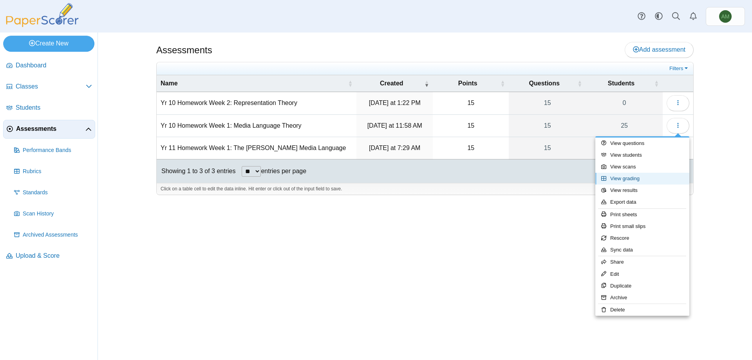  What do you see at coordinates (642, 286) in the screenshot?
I see `a: Duplicate` at bounding box center [642, 286].